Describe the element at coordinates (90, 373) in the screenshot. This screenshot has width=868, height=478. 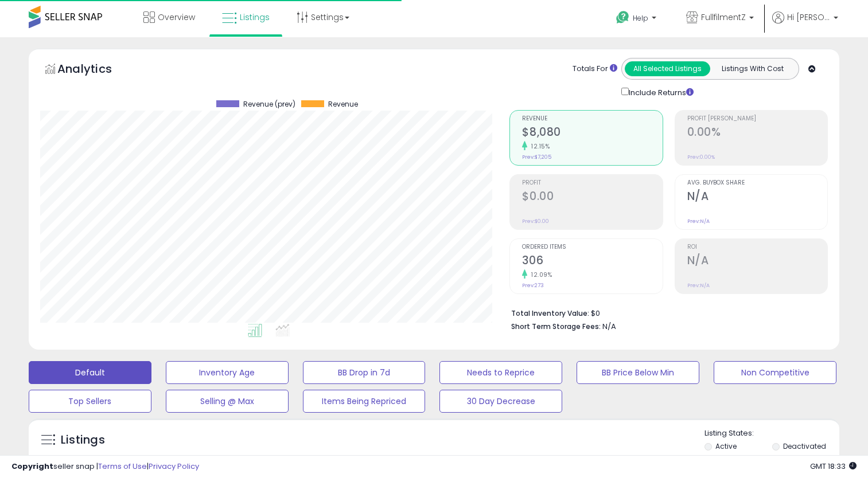
I see `button: Default` at that location.